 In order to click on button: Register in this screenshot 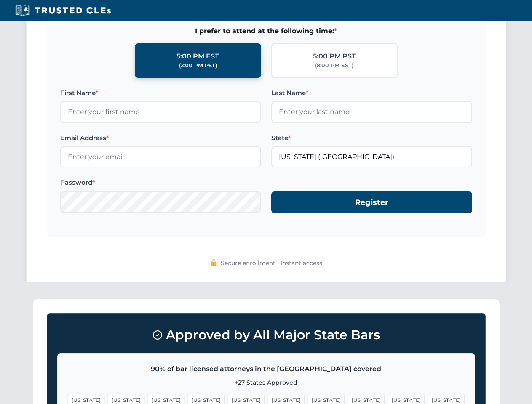, I will do `click(372, 203)`.